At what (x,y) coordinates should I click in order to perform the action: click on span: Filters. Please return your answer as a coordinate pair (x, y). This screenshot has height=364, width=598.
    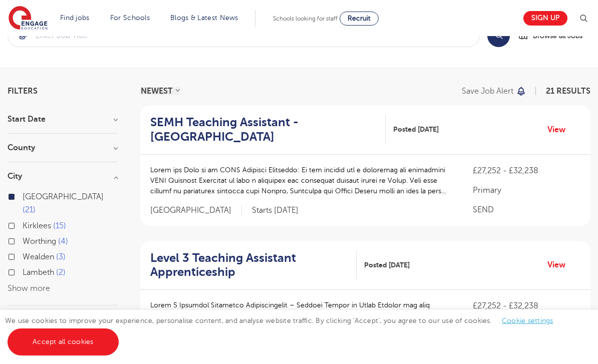
    Looking at the image, I should click on (23, 91).